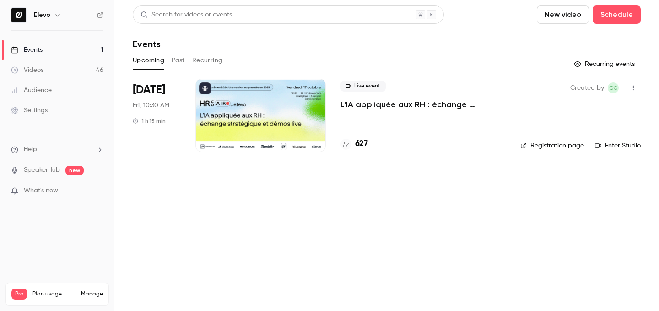 Image resolution: width=659 pixels, height=311 pixels. I want to click on a: SpeakerHub, so click(42, 170).